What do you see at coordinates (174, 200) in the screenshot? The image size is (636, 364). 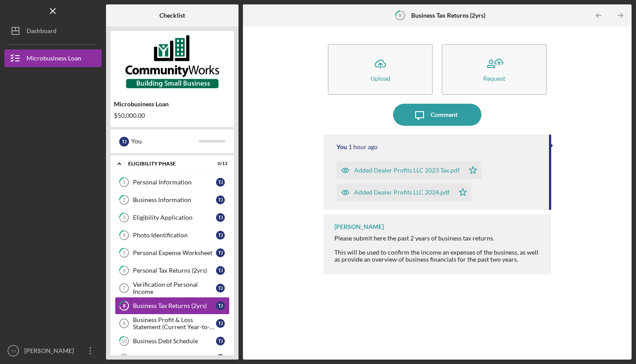 I see `div: Business Information` at bounding box center [174, 200].